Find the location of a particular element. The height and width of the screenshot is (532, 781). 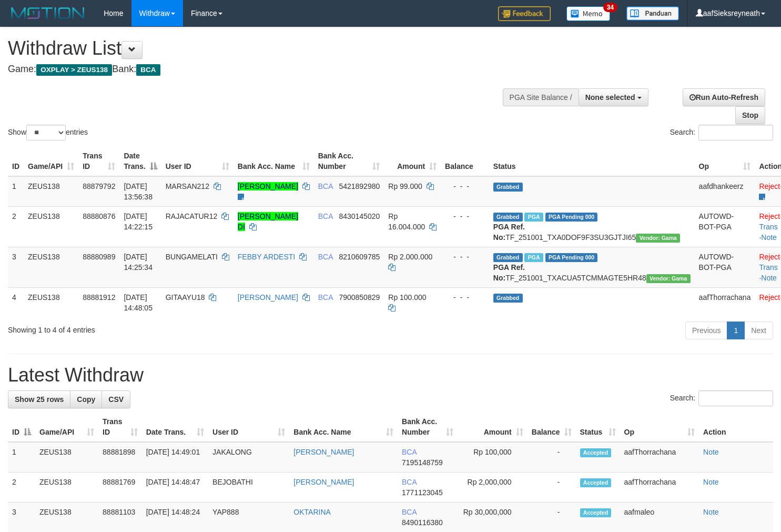

span: Rp 100.000 is located at coordinates (407, 297).